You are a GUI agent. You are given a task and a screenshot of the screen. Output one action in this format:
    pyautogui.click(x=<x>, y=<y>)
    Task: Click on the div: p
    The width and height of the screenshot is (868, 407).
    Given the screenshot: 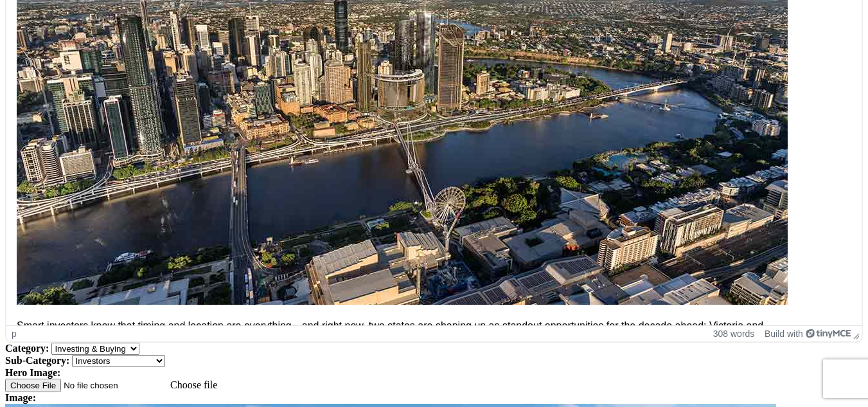 What is the action you would take?
    pyautogui.click(x=14, y=334)
    